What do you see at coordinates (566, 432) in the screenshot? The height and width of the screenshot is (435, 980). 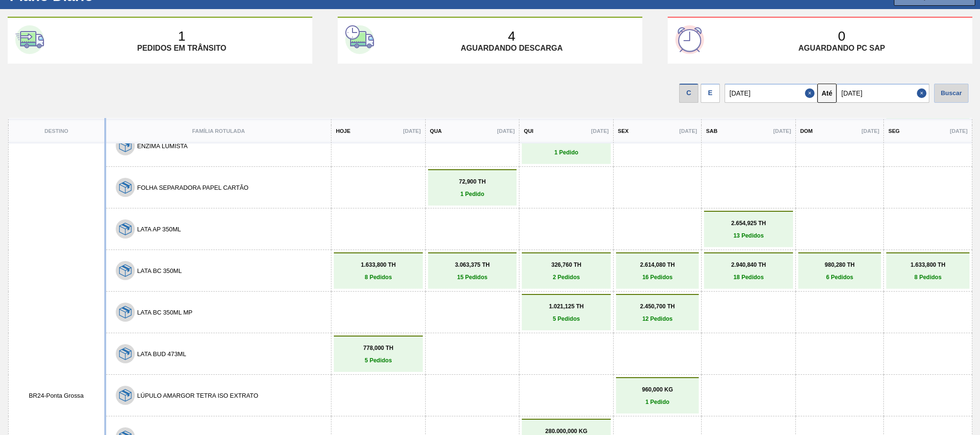 I see `p: 280.000,000 KG` at bounding box center [566, 432].